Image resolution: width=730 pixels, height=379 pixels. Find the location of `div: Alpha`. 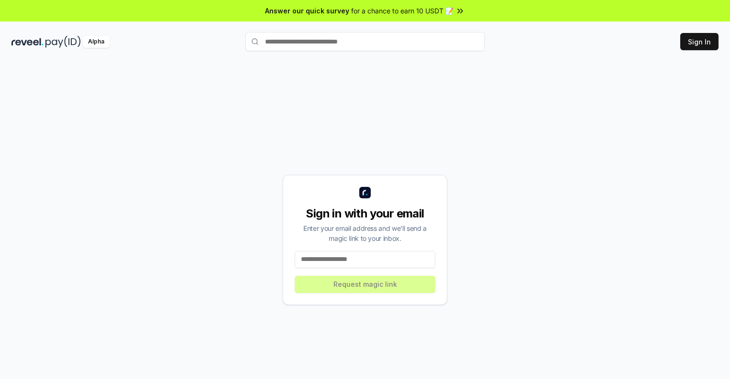

div: Alpha is located at coordinates (96, 42).